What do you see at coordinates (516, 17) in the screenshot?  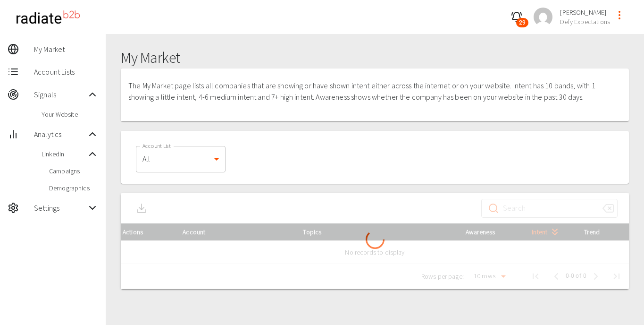 I see `button: 29` at bounding box center [516, 17].